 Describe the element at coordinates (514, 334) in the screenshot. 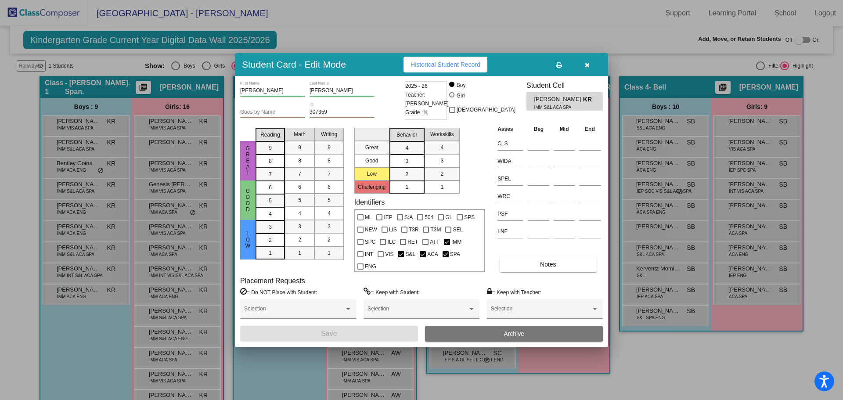

I see `span: Archive` at that location.